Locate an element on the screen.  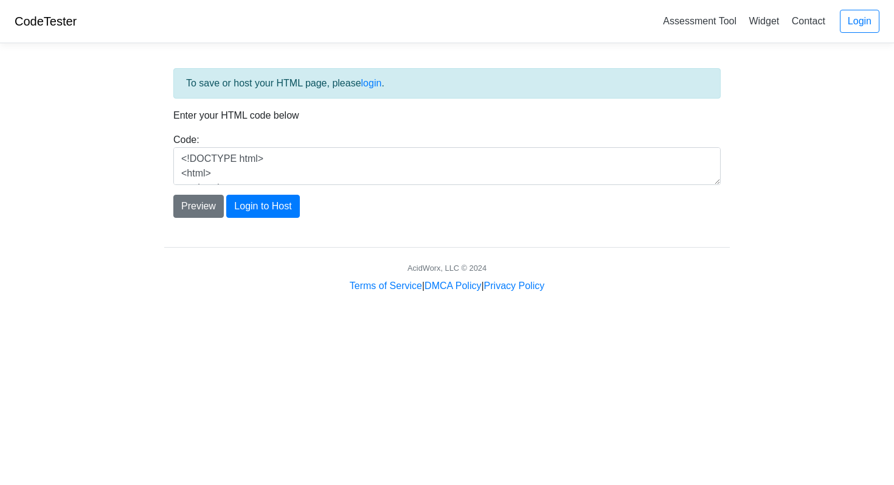
a: Contact is located at coordinates (808, 21).